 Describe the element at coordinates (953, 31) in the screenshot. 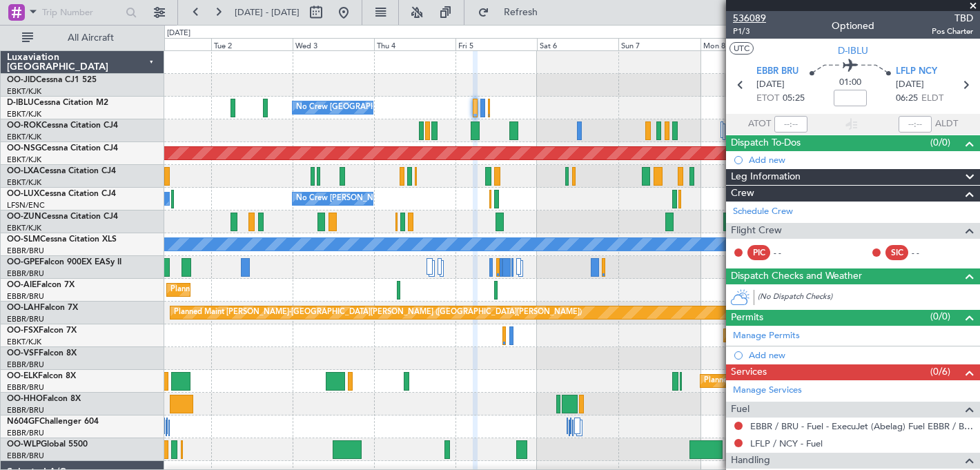

I see `span: Pos Charter` at that location.